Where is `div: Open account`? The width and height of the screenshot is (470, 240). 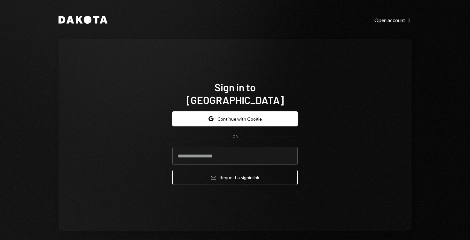
div: Open account is located at coordinates (393, 20).